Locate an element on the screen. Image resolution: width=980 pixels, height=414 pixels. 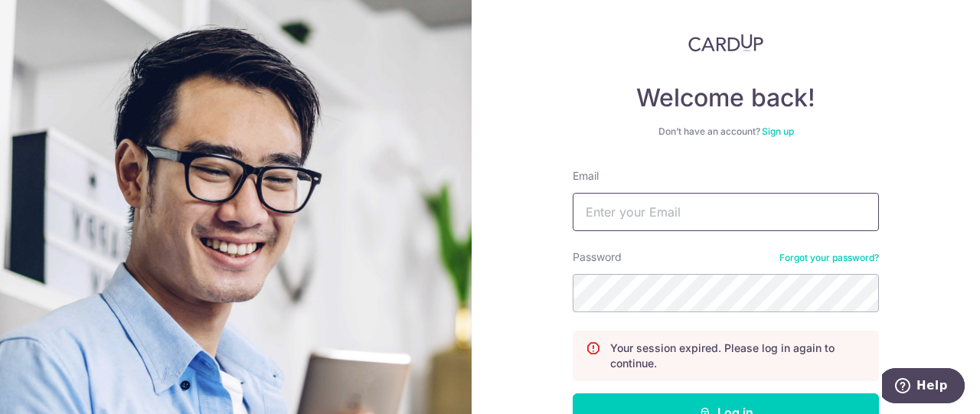
a: Forgot your password? is located at coordinates (829, 258).